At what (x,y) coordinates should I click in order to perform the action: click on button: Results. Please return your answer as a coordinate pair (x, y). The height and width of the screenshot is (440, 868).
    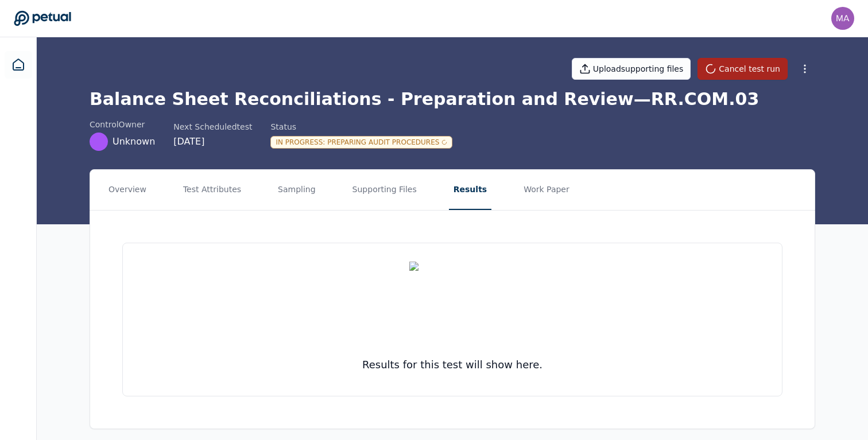
    Looking at the image, I should click on (470, 190).